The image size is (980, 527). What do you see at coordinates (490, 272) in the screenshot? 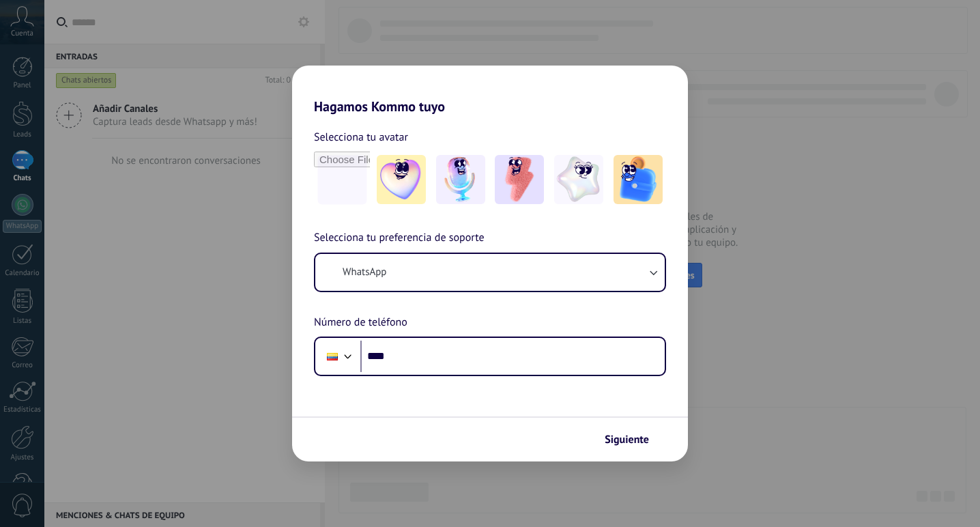
I see `button: WhatsApp` at bounding box center [490, 272].